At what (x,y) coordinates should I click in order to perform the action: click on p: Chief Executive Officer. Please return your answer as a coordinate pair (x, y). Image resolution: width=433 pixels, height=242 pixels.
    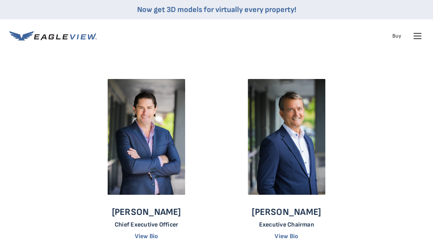
    Looking at the image, I should click on (146, 225).